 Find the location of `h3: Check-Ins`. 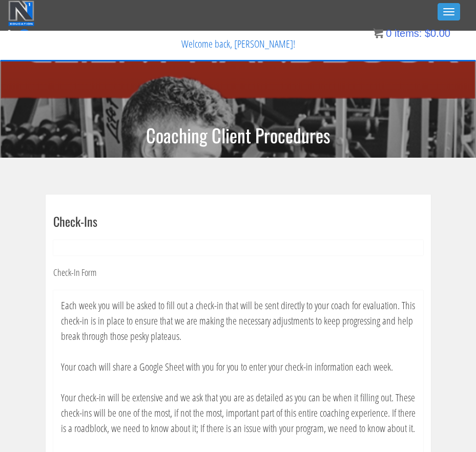

h3: Check-Ins is located at coordinates (238, 221).